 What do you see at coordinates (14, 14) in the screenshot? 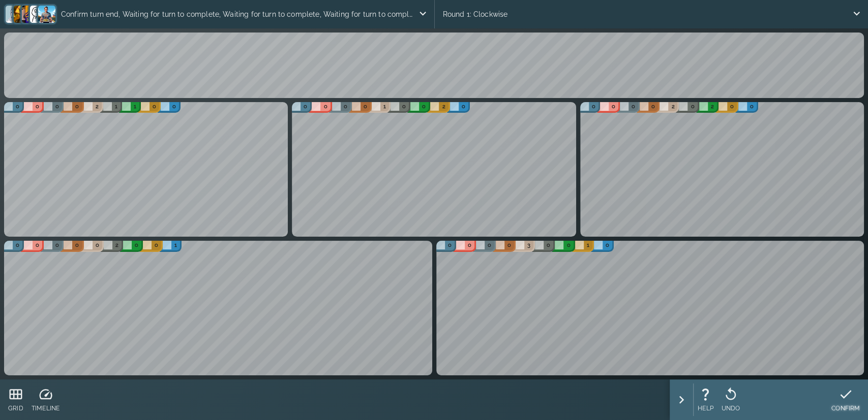
I see `img: 27fe5f41d76690b9e274fd96f4d02f98.png` at bounding box center [14, 14].